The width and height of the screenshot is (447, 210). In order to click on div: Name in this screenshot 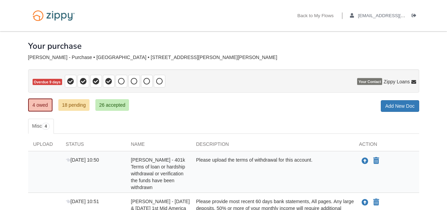, I will do `click(158, 146)`.